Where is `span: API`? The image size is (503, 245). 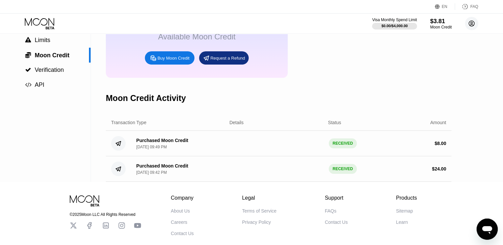 span: API is located at coordinates (39, 85).